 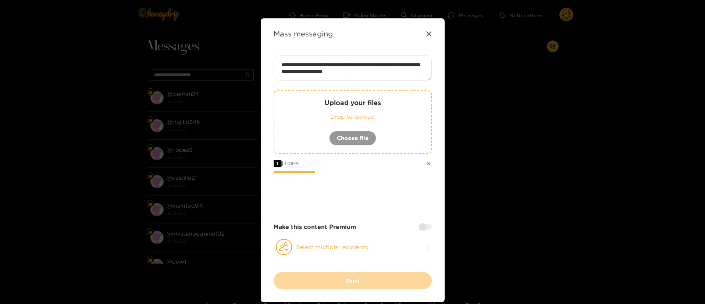 What do you see at coordinates (353, 103) in the screenshot?
I see `p: Upload your files` at bounding box center [353, 103].